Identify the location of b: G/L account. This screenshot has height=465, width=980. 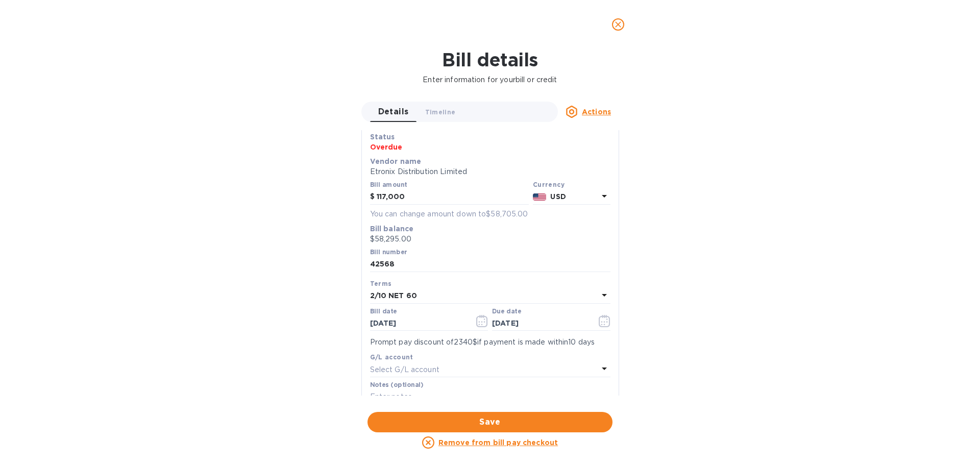
(392, 357).